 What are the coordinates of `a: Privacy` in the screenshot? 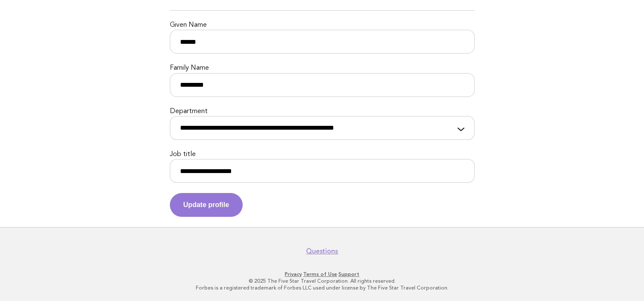 It's located at (293, 274).